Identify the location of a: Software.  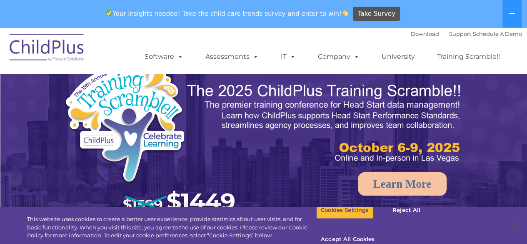
(164, 57).